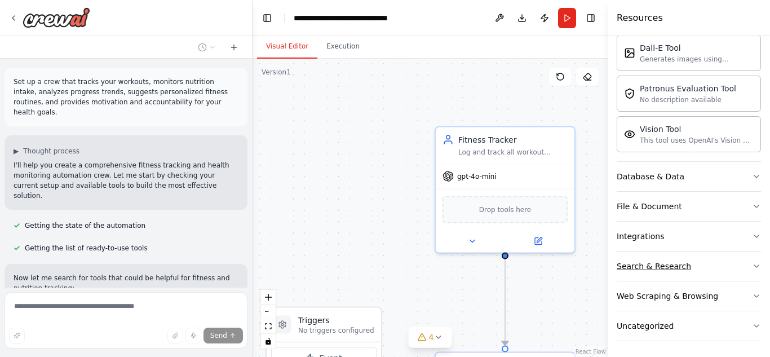  Describe the element at coordinates (223, 335) in the screenshot. I see `button: Send` at that location.